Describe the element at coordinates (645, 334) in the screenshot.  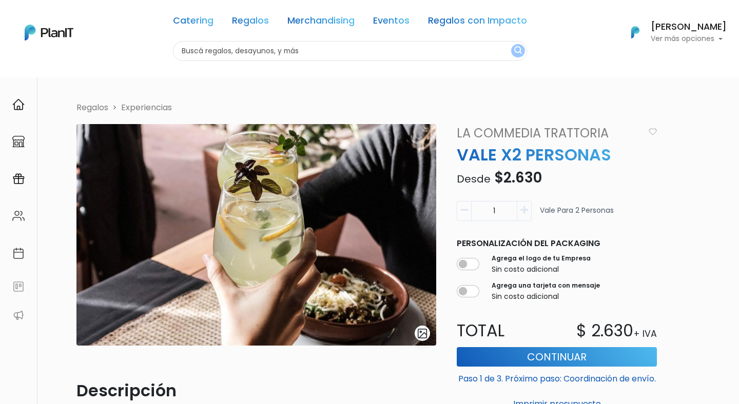
I see `p: + IVA` at that location.